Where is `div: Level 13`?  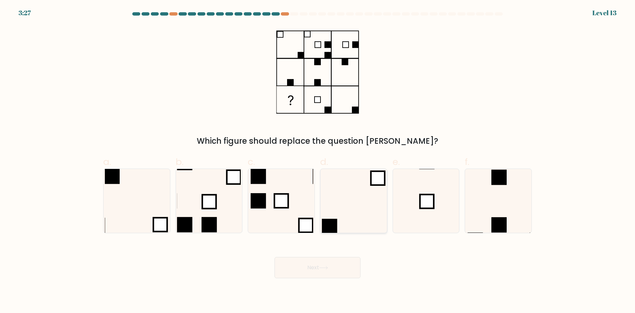 div: Level 13 is located at coordinates (604, 13).